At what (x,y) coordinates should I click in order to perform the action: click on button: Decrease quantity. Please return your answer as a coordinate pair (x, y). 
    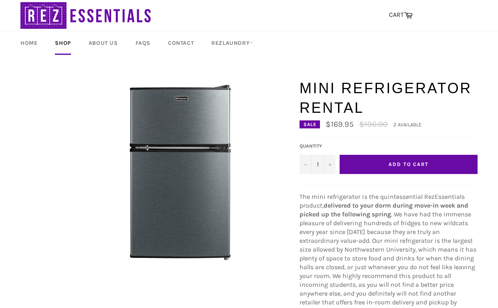
    Looking at the image, I should click on (305, 165).